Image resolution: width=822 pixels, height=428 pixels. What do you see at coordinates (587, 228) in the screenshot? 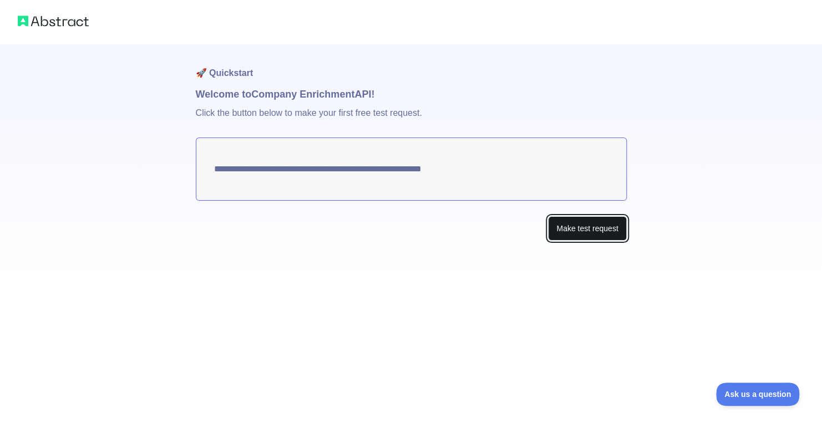
I see `button: Make test request` at bounding box center [587, 228].